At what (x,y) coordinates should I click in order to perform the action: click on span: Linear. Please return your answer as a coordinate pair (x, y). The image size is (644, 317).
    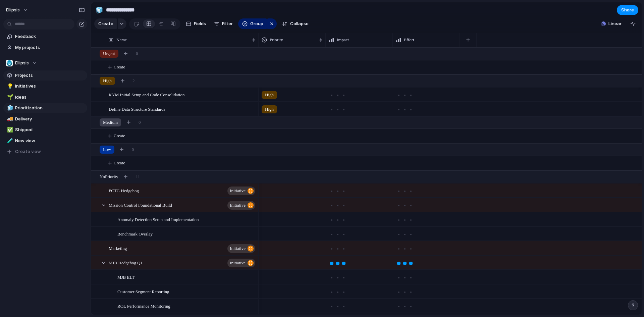
    Looking at the image, I should click on (615, 24).